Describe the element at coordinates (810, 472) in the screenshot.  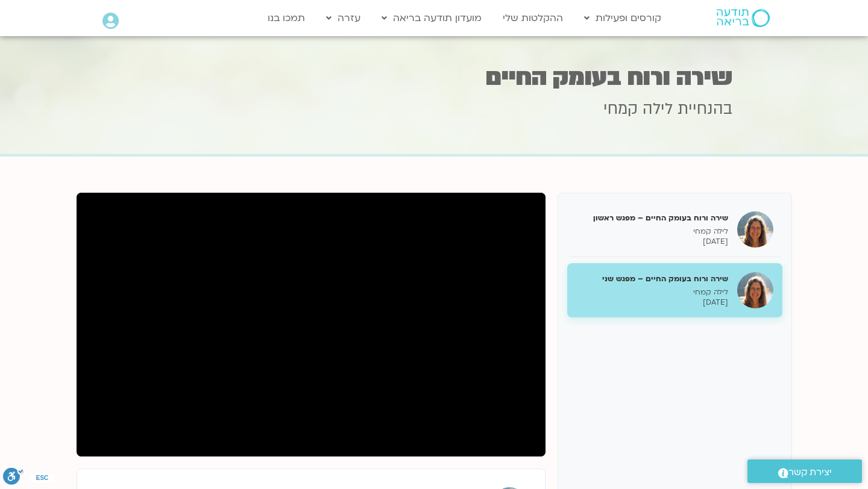
I see `span: יצירת קשר` at that location.